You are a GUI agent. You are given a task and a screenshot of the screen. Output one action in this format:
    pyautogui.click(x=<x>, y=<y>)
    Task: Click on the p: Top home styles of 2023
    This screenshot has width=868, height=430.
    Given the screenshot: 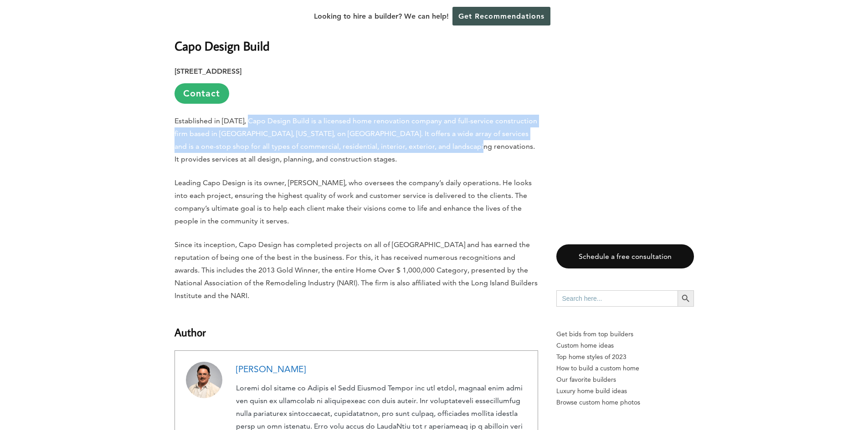 What is the action you would take?
    pyautogui.click(x=625, y=357)
    